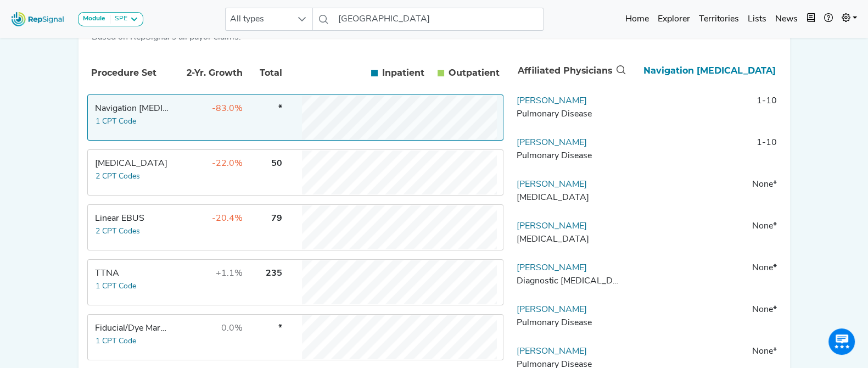 This screenshot has height=368, width=868. I want to click on span: +1.1%, so click(229, 273).